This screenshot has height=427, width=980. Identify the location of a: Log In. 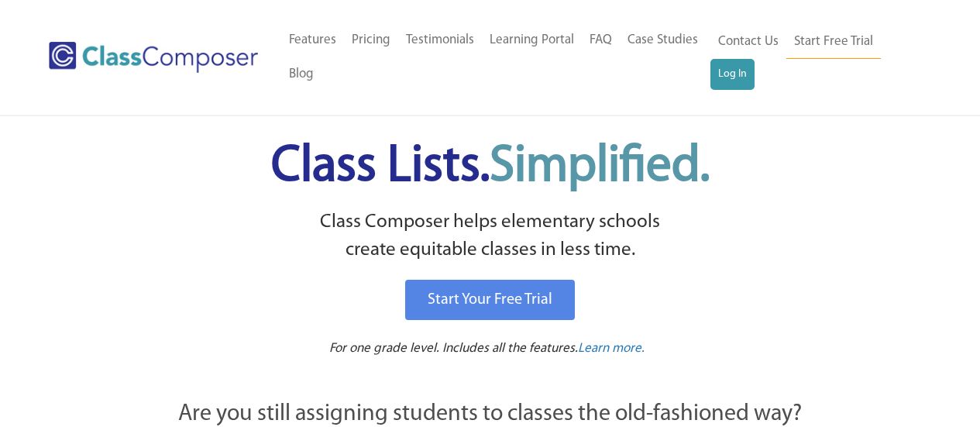
(732, 74).